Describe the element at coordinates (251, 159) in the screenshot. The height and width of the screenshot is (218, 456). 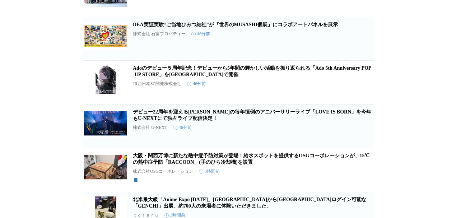
I see `a: 大阪・関西万博に新たな熱中症予防対策が登場！給水スポットを提供するOSGコーポレーションが、15℃の熱中症予防「RACCOON」(手のひら冷却機)を設置` at that location.